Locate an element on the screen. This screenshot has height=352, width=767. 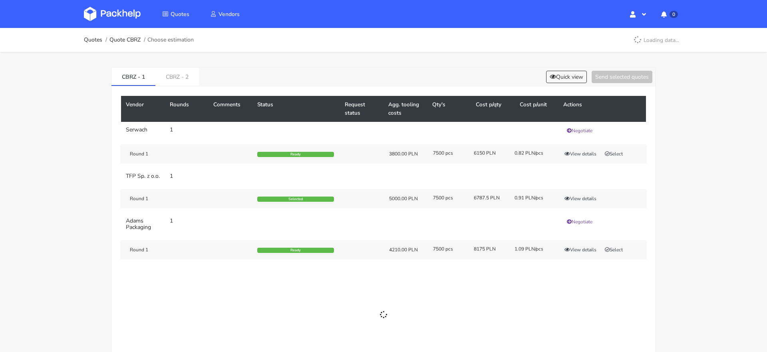
div: 5000.00 PLN is located at coordinates (405, 198).